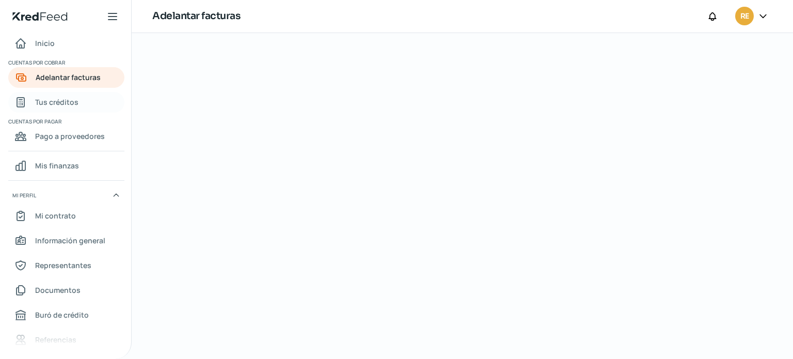 Image resolution: width=793 pixels, height=359 pixels. What do you see at coordinates (66, 315) in the screenshot?
I see `a: Buró de crédito` at bounding box center [66, 315].